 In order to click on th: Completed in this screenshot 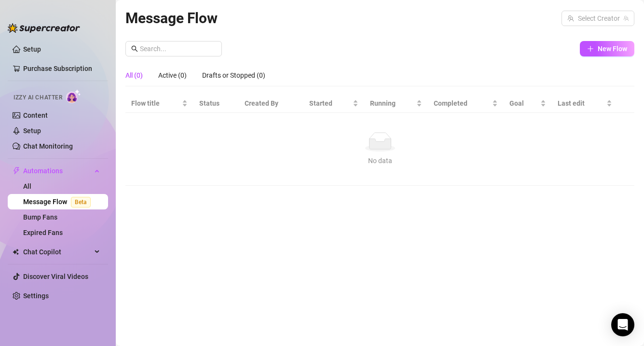, I will do `click(465, 104)`.